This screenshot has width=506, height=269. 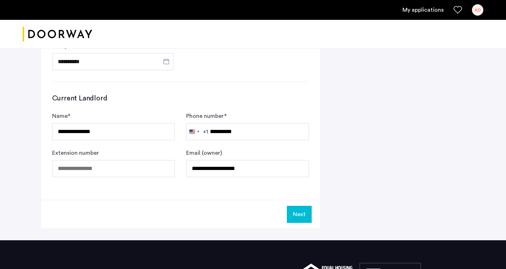 What do you see at coordinates (204, 153) in the screenshot?
I see `label: Email (owner)` at bounding box center [204, 153].